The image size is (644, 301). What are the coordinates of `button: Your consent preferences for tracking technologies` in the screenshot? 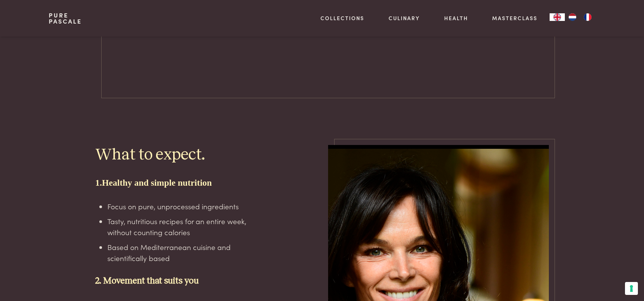 It's located at (631, 288).